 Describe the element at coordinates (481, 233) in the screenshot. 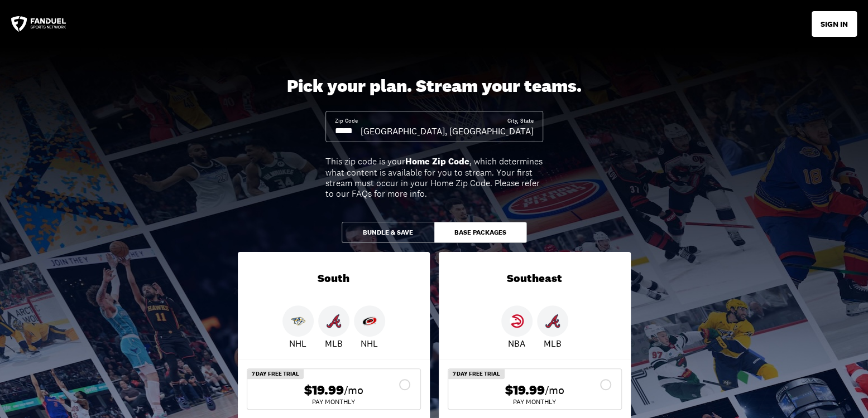

I see `button: Base Packages` at that location.